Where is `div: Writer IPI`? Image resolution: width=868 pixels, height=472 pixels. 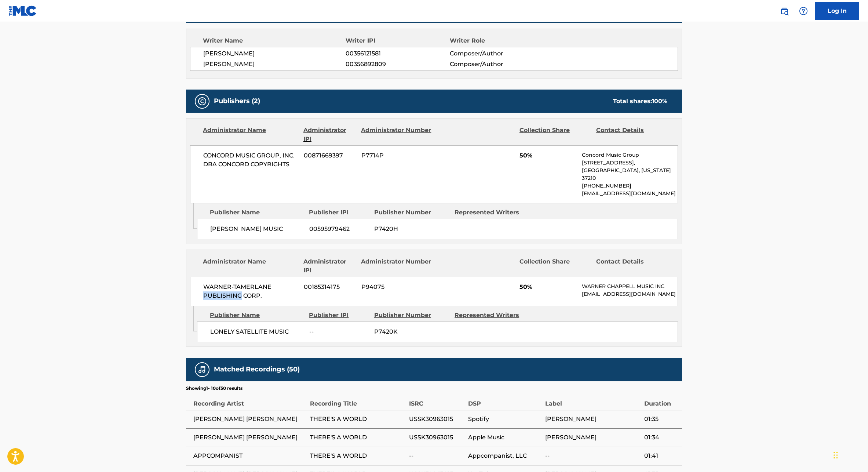
div: Writer IPI is located at coordinates (398, 41).